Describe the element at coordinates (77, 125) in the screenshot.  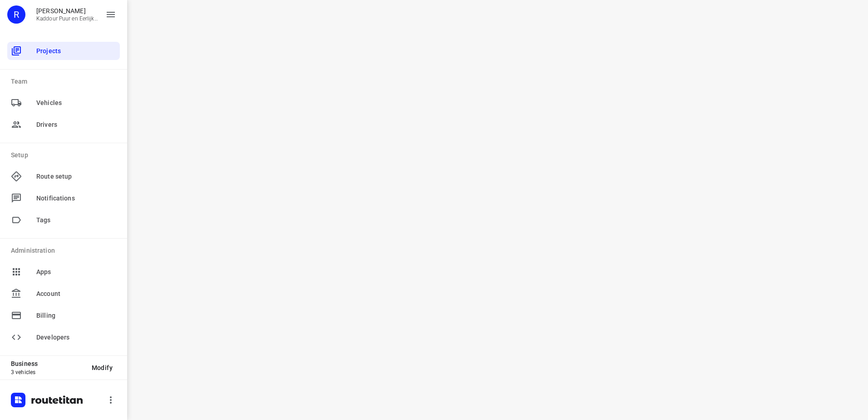
I see `span: Drivers` at that location.